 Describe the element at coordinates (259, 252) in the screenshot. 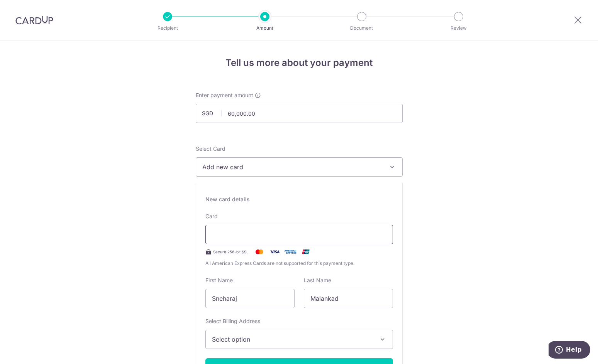

I see `img: Mastercard` at that location.